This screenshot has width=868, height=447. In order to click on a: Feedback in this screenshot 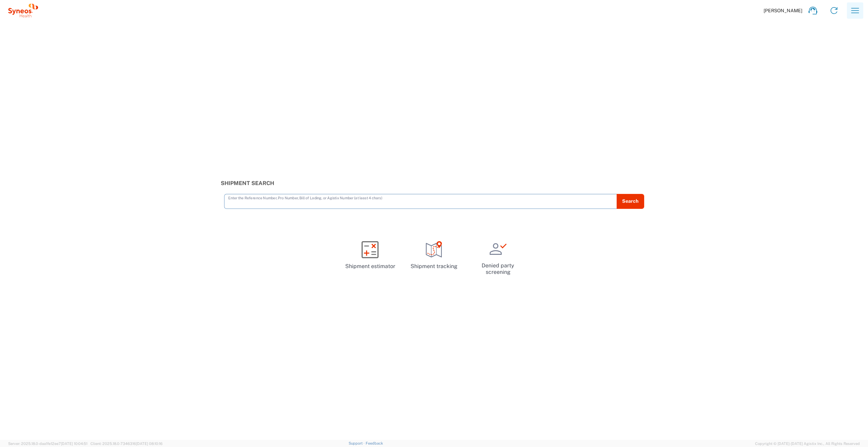, I will do `click(374, 443)`.